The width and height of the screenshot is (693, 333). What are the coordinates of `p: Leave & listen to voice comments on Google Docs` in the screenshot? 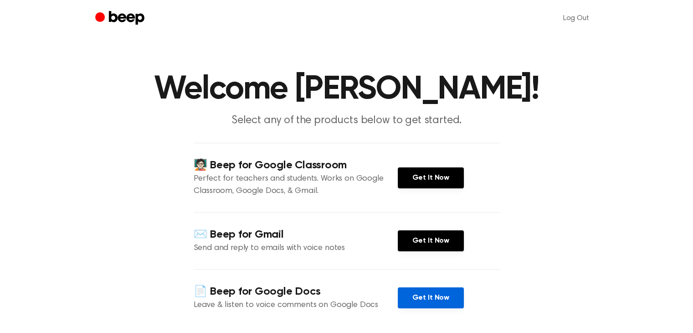 It's located at (296, 305).